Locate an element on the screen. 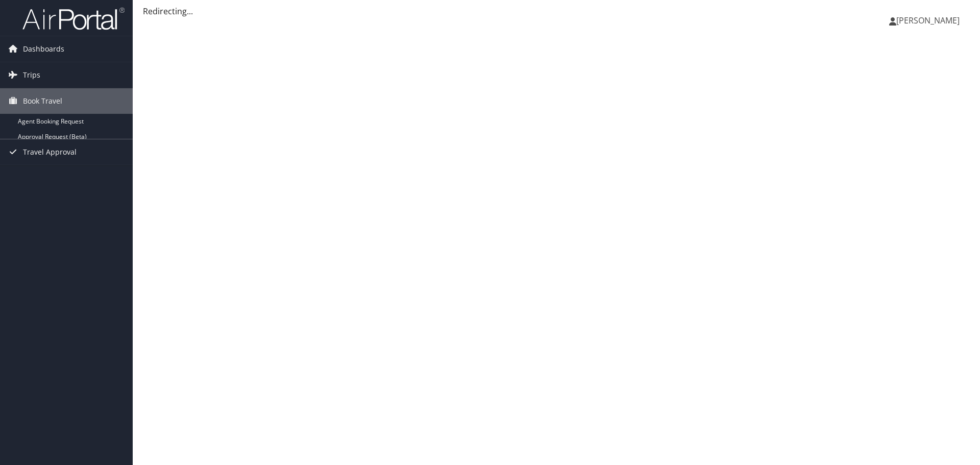  div: Redirecting... is located at coordinates (556, 11).